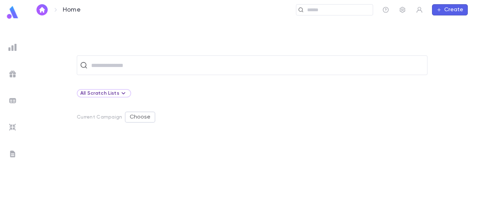  Describe the element at coordinates (42, 10) in the screenshot. I see `img: home_white.a664292cf8c1dea59945f0da9f25487c.svg` at that location.